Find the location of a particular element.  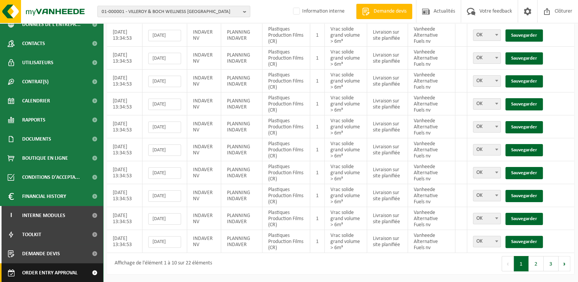

span: Contacts is located at coordinates (34, 44).